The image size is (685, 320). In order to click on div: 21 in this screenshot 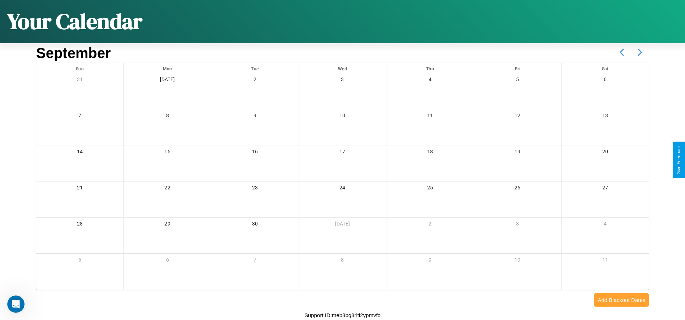, I will do `click(80, 189)`.